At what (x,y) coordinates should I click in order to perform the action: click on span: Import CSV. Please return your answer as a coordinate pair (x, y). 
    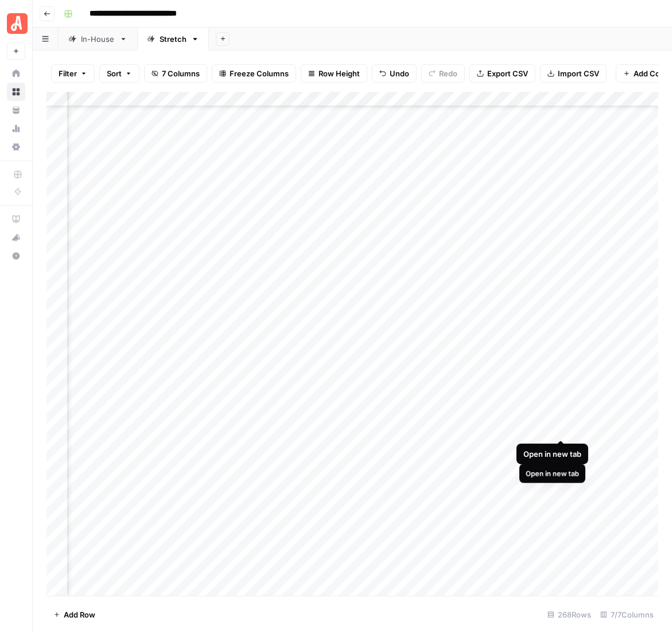
    Looking at the image, I should click on (579, 74).